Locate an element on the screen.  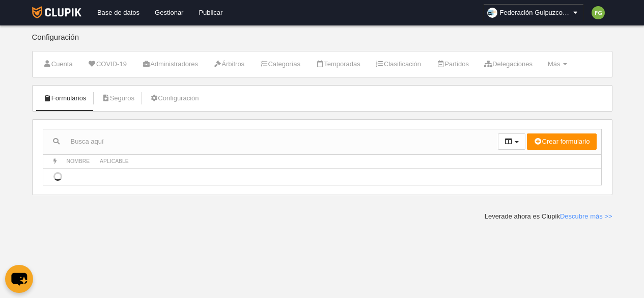
span: Nombre is located at coordinates (78, 161).